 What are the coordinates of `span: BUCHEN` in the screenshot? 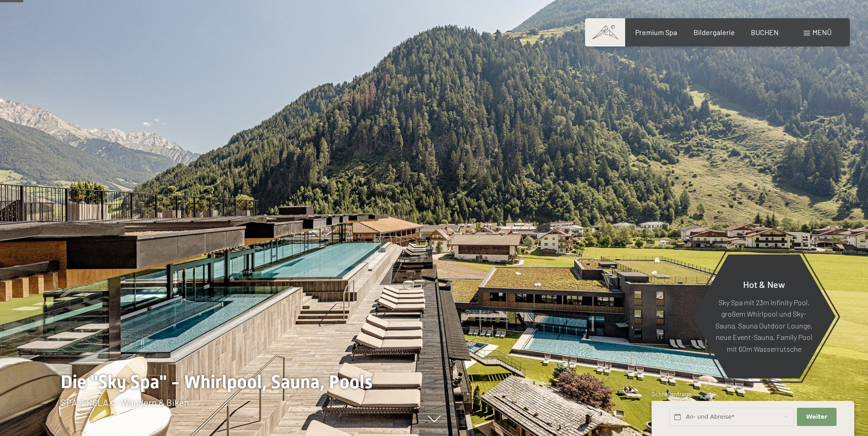 It's located at (765, 32).